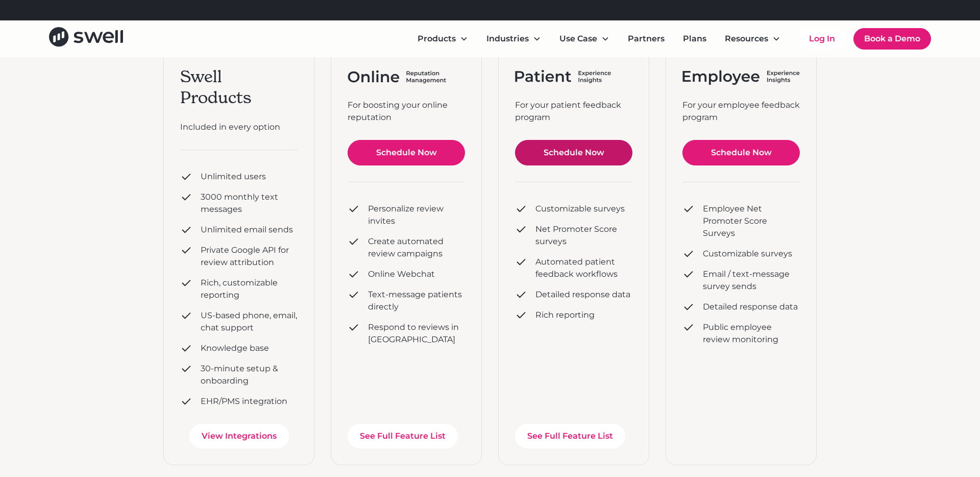  What do you see at coordinates (239, 127) in the screenshot?
I see `div: Included in every option` at bounding box center [239, 127].